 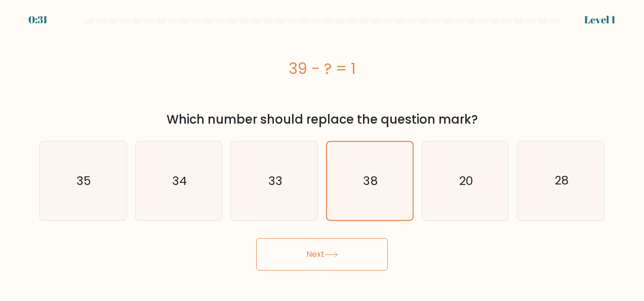 What do you see at coordinates (322, 120) in the screenshot?
I see `div: Which number should replace the question mark?` at bounding box center [322, 120].